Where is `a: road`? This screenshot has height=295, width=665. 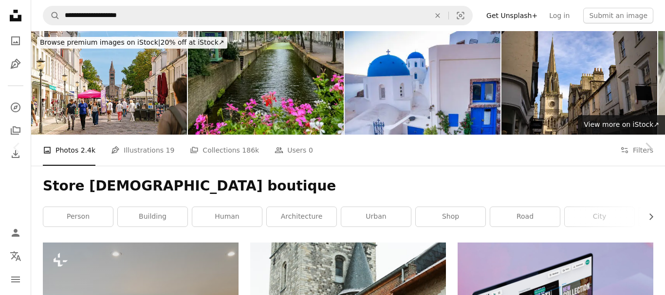
a: road is located at coordinates (525, 217).